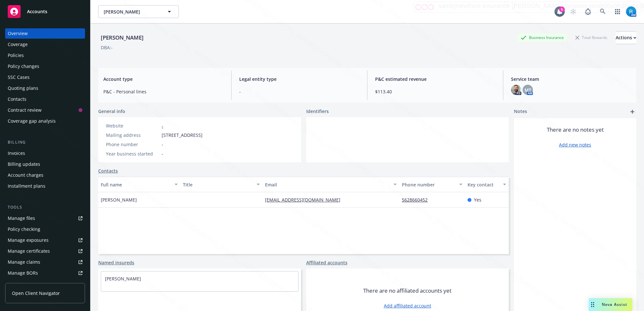 The height and width of the screenshot is (311, 644). I want to click on span: Nova Assist, so click(614, 304).